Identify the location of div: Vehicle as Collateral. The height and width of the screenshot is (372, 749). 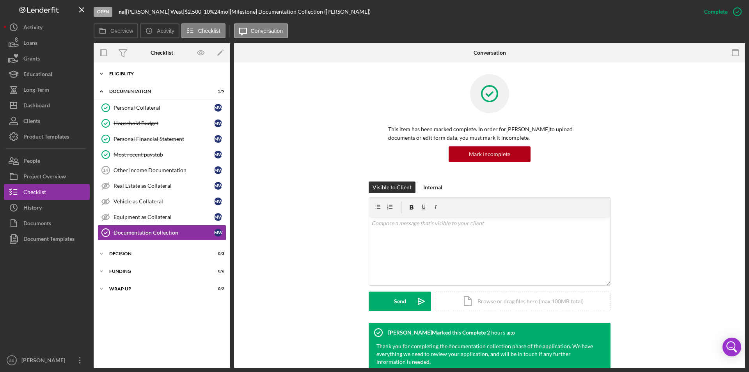
(164, 201).